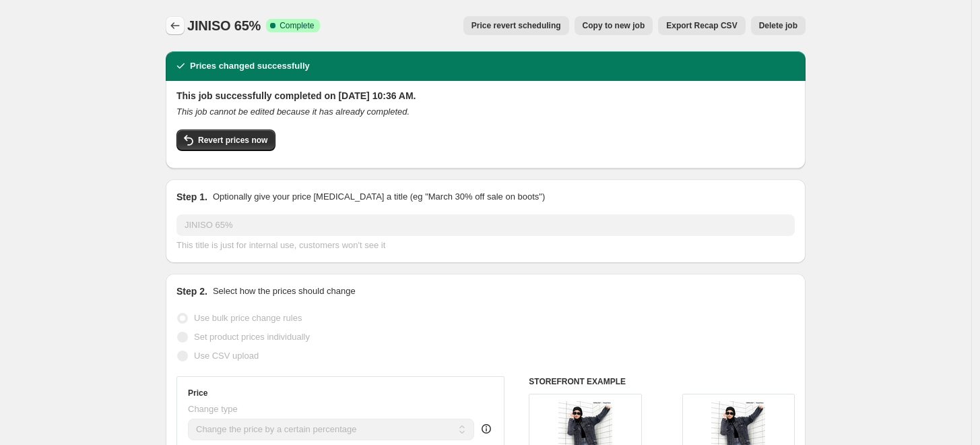 This screenshot has width=980, height=445. Describe the element at coordinates (198, 393) in the screenshot. I see `h3: Price` at that location.